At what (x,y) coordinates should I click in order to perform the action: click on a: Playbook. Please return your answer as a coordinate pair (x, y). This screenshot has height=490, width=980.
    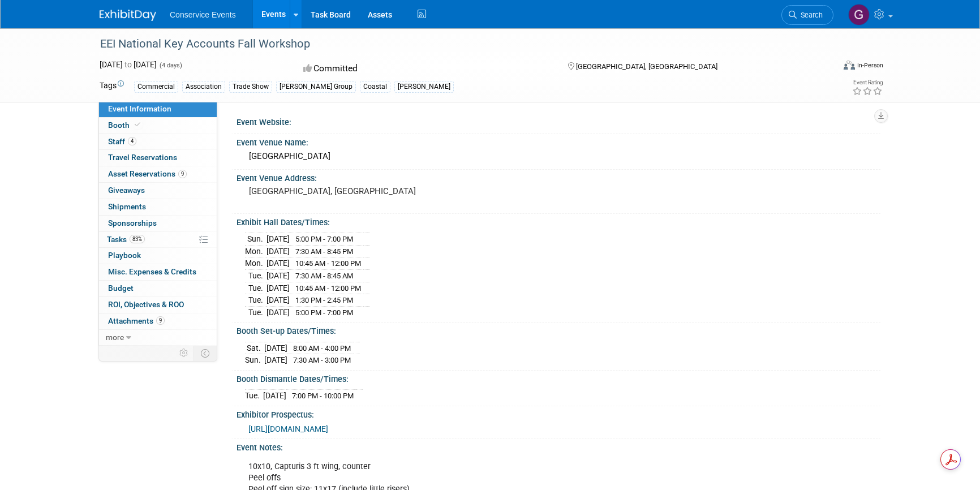
    Looking at the image, I should click on (158, 255).